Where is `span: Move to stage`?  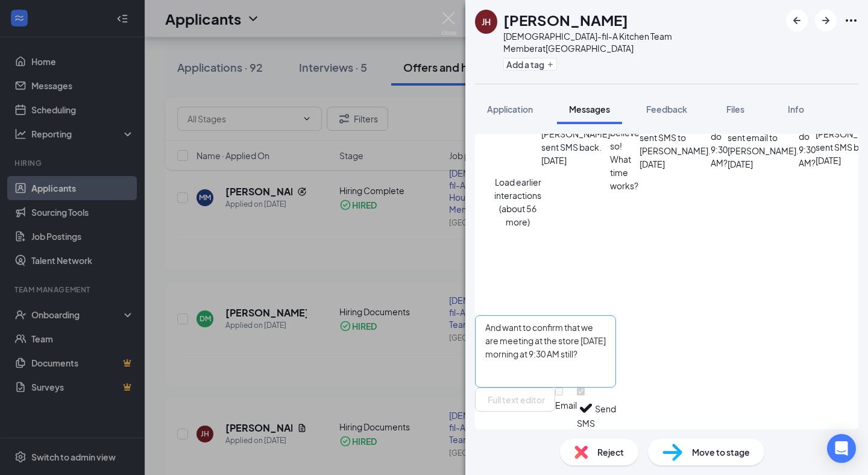 span: Move to stage is located at coordinates (721, 452).